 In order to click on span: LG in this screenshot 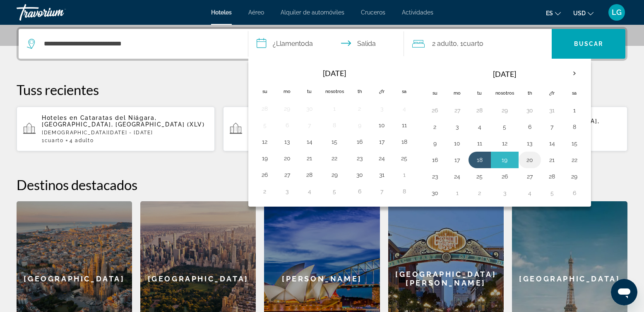, I will do `click(617, 12)`.